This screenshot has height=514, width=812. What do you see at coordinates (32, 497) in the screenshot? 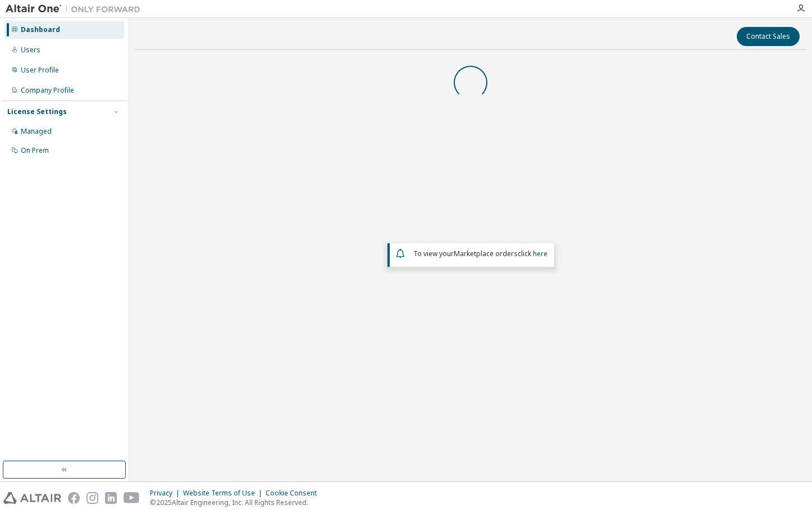
I see `img: altair_logo.svg` at bounding box center [32, 497].